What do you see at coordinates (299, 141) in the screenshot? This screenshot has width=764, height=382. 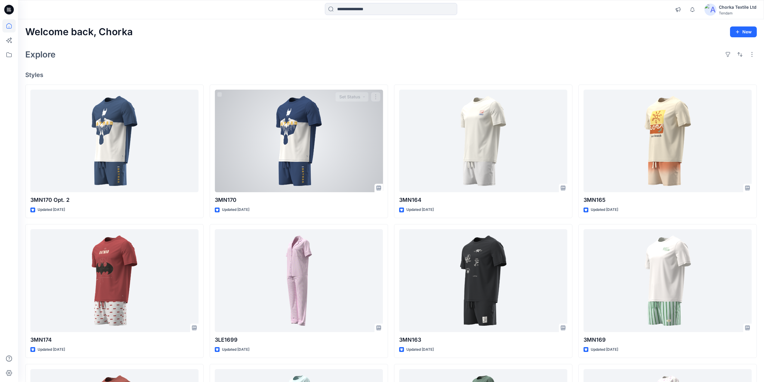 I see `a: 3MN170` at bounding box center [299, 141].